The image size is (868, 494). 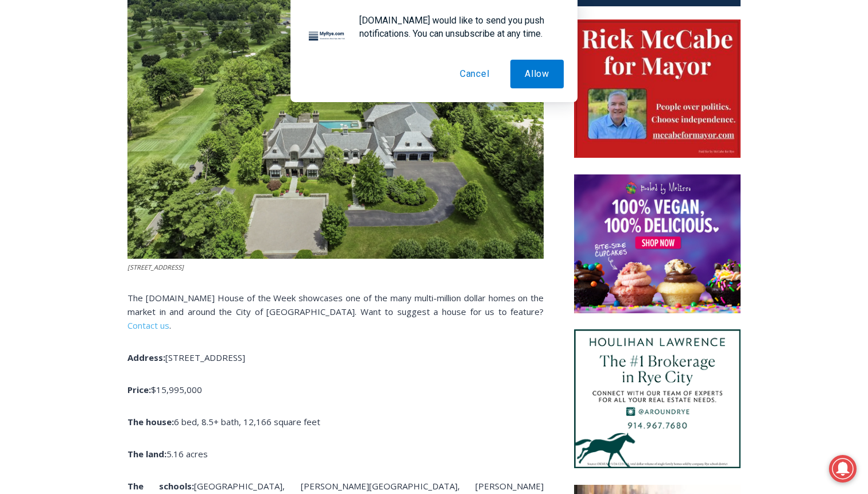 I want to click on button: Cancel, so click(x=475, y=74).